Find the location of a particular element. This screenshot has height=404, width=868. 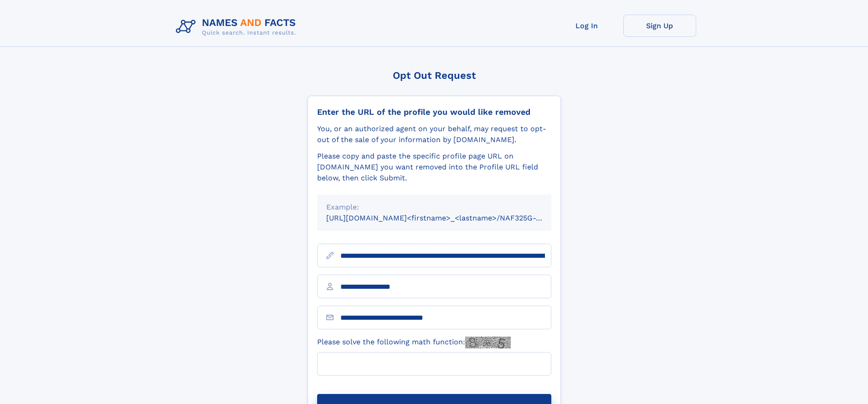

div: Example: is located at coordinates (434, 207).